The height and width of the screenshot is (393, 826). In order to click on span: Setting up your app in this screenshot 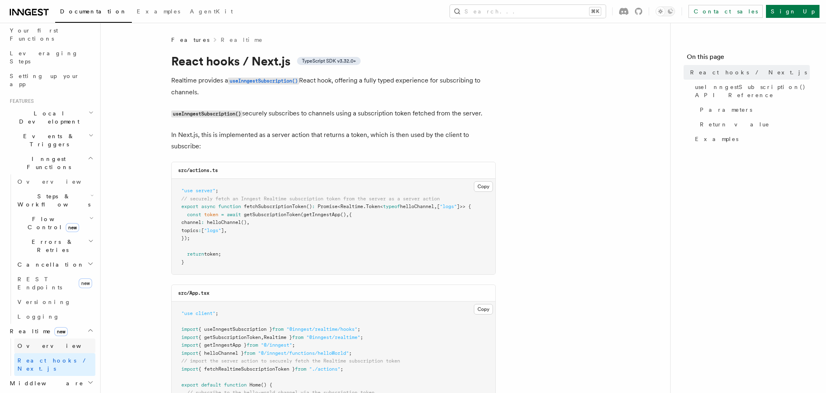, I will do `click(45, 80)`.